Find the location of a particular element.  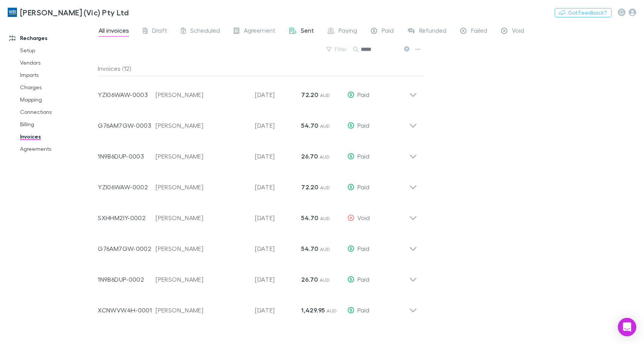

a: Mapping is located at coordinates (57, 99).